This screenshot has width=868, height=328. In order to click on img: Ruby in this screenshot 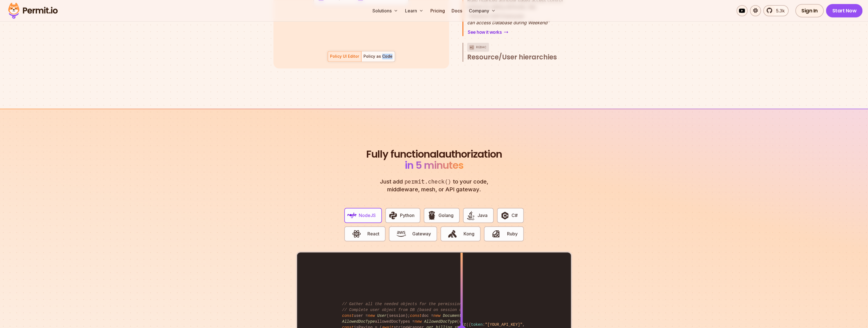, I will do `click(496, 234)`.